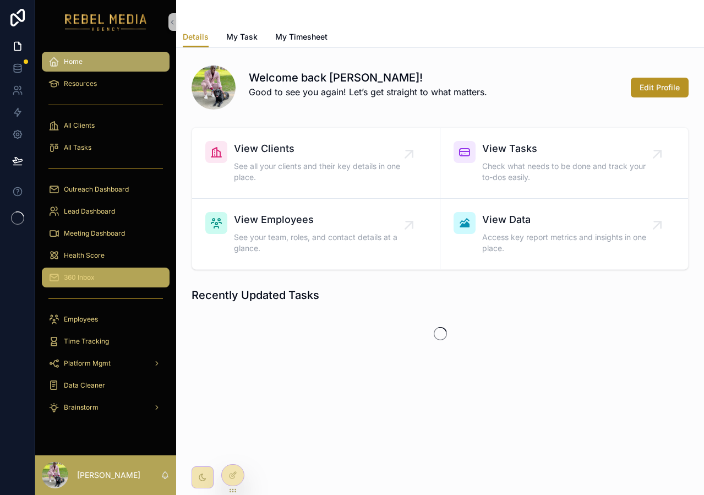 The image size is (704, 495). Describe the element at coordinates (106, 255) in the screenshot. I see `a: Health Score` at that location.